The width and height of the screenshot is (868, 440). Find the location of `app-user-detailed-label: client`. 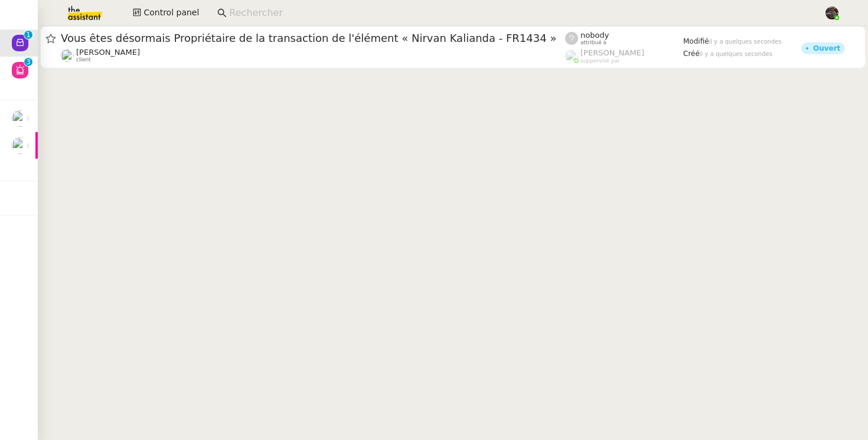

app-user-detailed-label: client is located at coordinates (313, 55).